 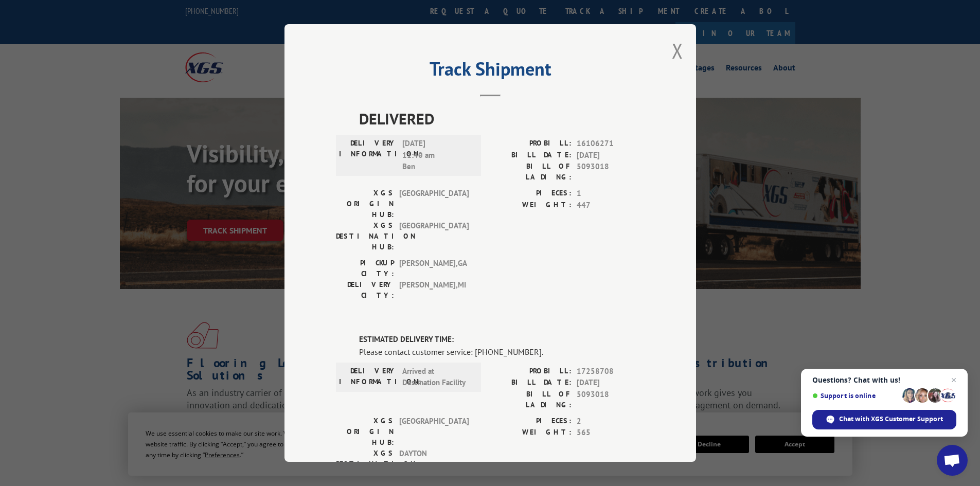 What do you see at coordinates (611, 421) in the screenshot?
I see `span: 2` at bounding box center [611, 421].